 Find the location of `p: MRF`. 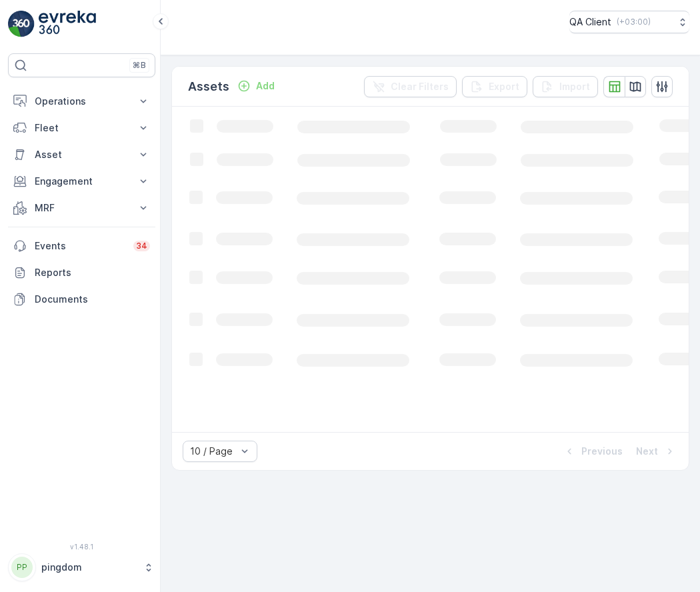

p: MRF is located at coordinates (81, 208).